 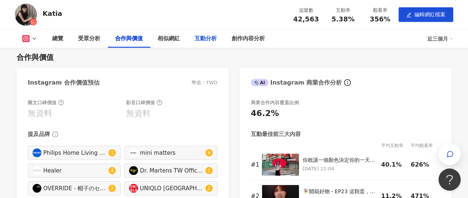 What do you see at coordinates (58, 39) in the screenshot?
I see `div: 總覽` at bounding box center [58, 39].